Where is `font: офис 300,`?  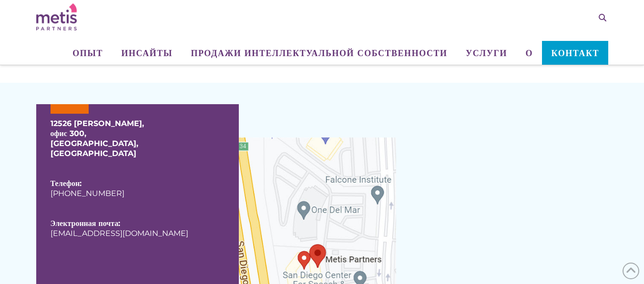 font: офис 300, is located at coordinates (68, 133).